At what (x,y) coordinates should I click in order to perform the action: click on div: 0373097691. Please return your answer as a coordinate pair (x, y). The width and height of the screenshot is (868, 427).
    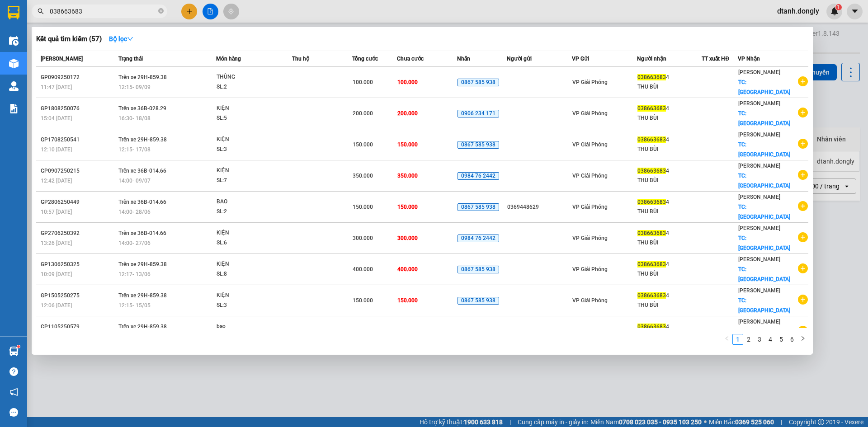
    Looking at the image, I should click on (539, 332).